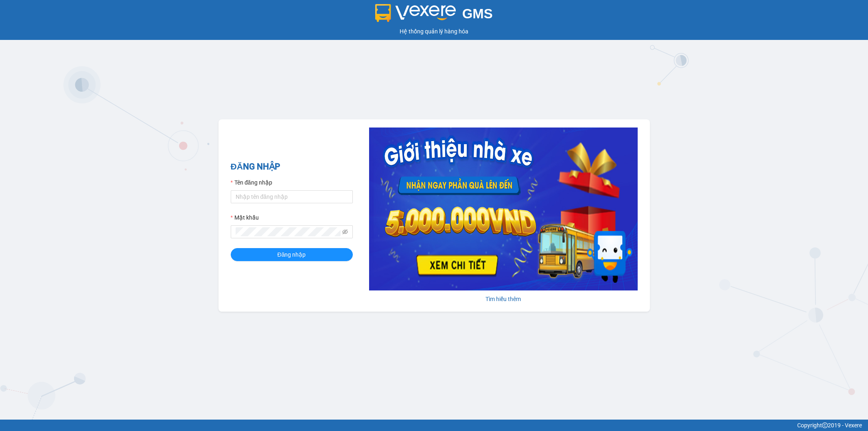  I want to click on input: Mật khẩu, so click(288, 231).